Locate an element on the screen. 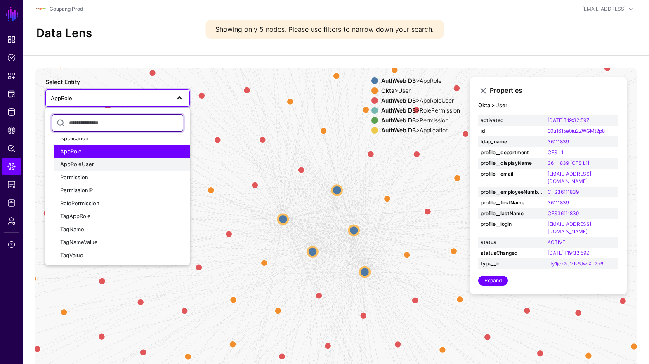 The height and width of the screenshot is (364, 649). a: CFS L1 is located at coordinates (556, 152).